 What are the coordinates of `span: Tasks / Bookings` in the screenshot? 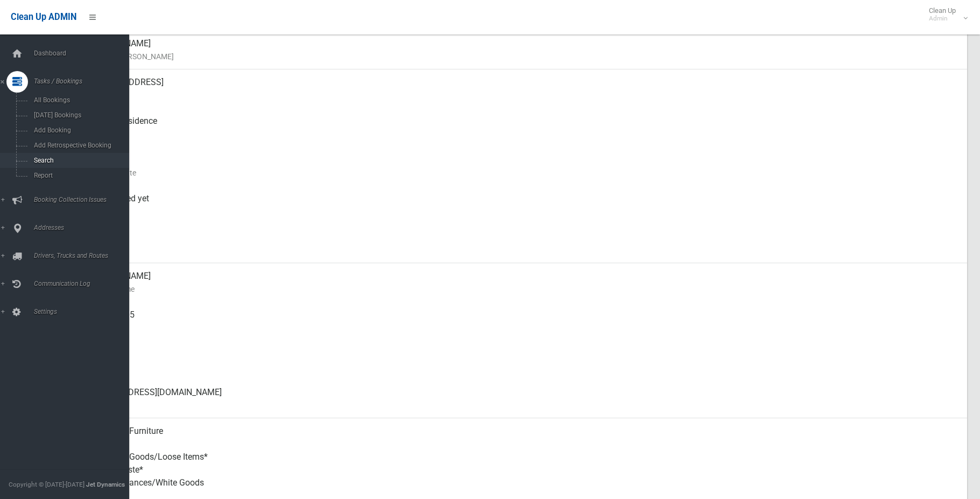 It's located at (84, 82).